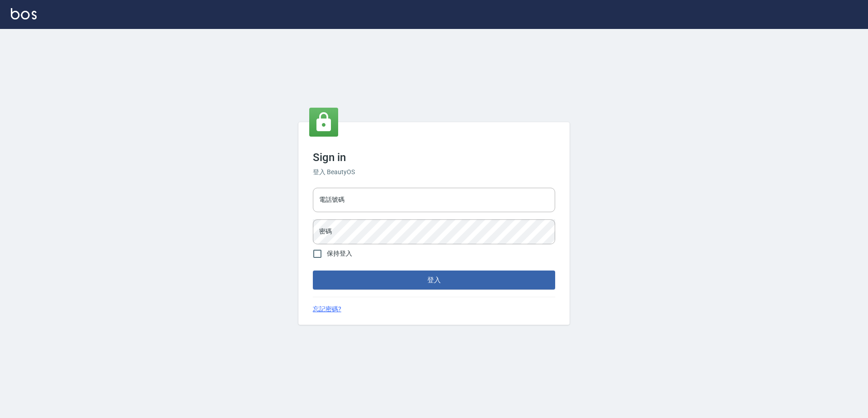 Image resolution: width=868 pixels, height=418 pixels. What do you see at coordinates (434, 172) in the screenshot?
I see `h6: 登入 BeautyOS` at bounding box center [434, 172].